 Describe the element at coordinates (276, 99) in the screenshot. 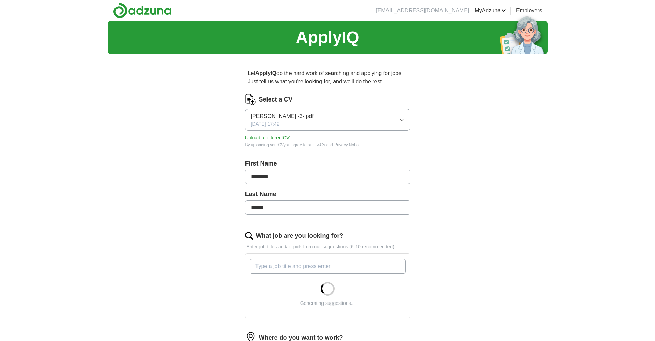

I see `label: Select a CV` at that location.